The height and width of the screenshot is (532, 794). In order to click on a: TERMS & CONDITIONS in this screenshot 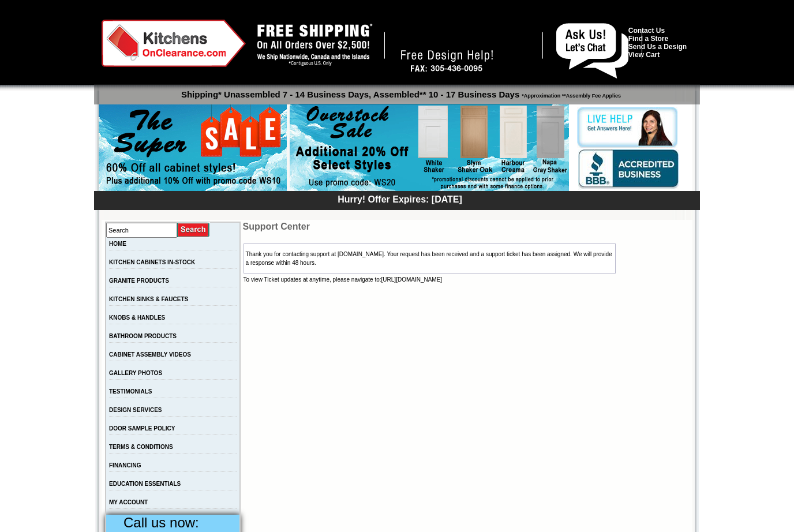, I will do `click(140, 446)`.